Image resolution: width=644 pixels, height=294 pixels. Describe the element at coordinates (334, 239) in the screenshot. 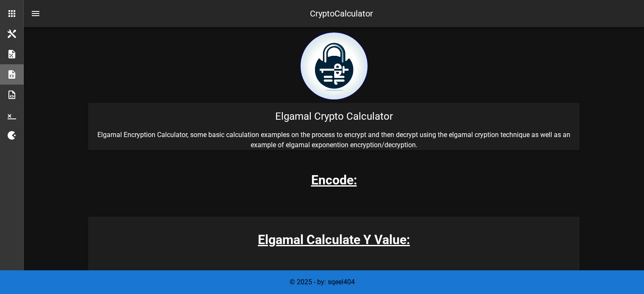

I see `h3: Elgamal Calculate Y Value:` at that location.